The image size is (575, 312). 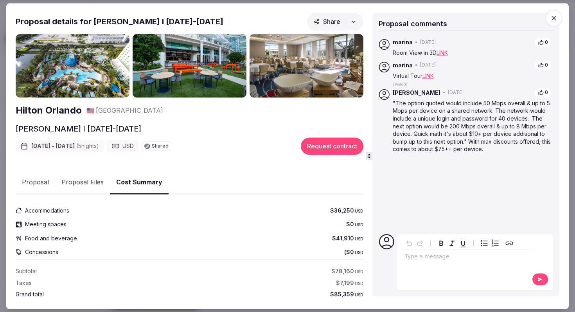 I want to click on span: Proposal comments, so click(x=412, y=23).